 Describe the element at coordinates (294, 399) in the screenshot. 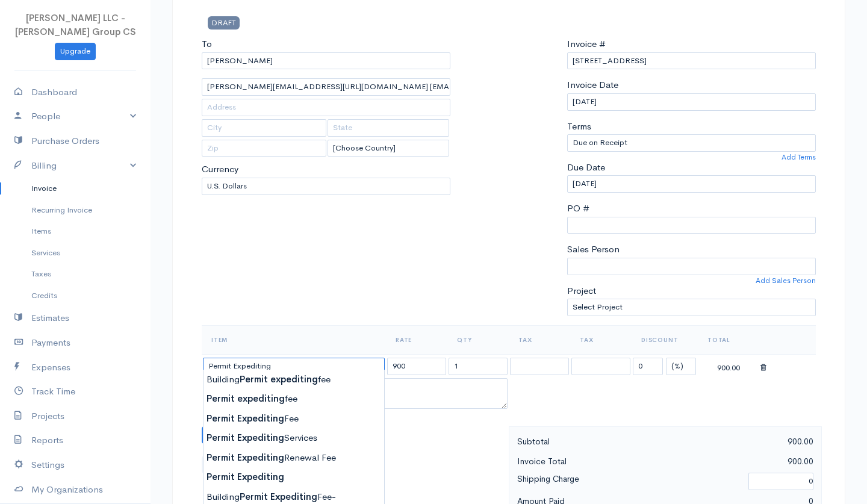

I see `div: fee` at that location.